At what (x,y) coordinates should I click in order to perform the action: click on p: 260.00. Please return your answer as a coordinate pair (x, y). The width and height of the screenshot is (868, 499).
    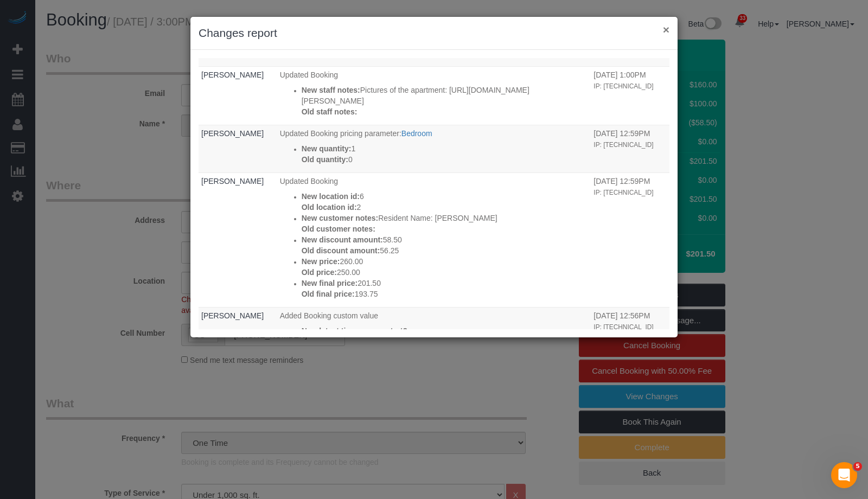
    Looking at the image, I should click on (445, 261).